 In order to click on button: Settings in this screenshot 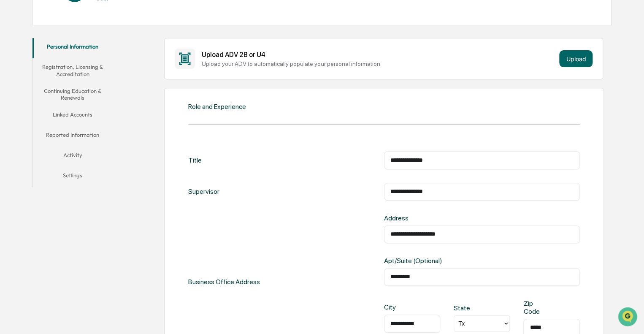, I will do `click(72, 177)`.